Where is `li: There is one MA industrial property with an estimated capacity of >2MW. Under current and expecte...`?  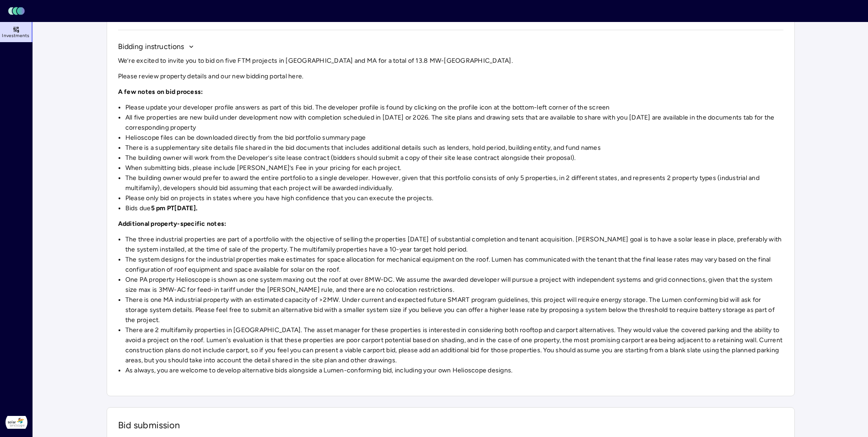 li: There is one MA industrial property with an estimated capacity of >2MW. Under current and expecte... is located at coordinates (454, 310).